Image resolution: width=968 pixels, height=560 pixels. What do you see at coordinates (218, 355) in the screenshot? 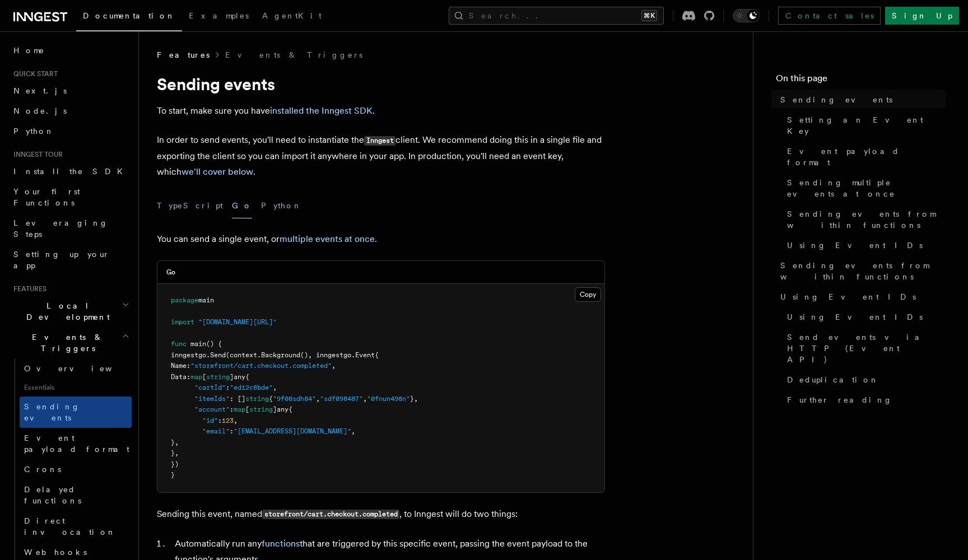
I see `span: Send` at bounding box center [218, 355].